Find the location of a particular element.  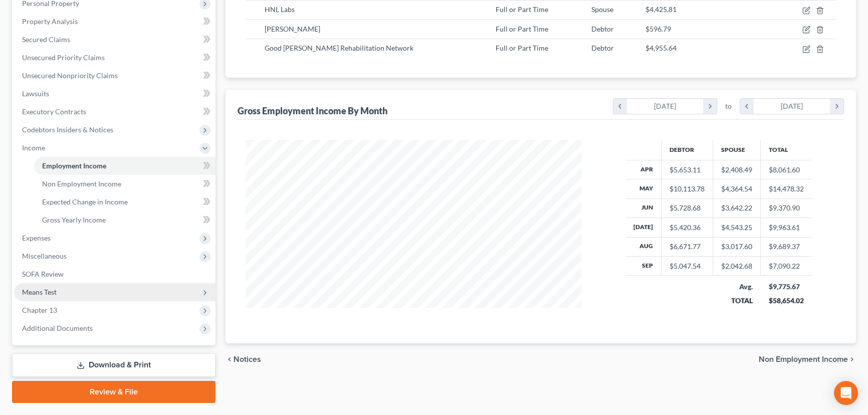

a: Property Analysis is located at coordinates (115, 21).